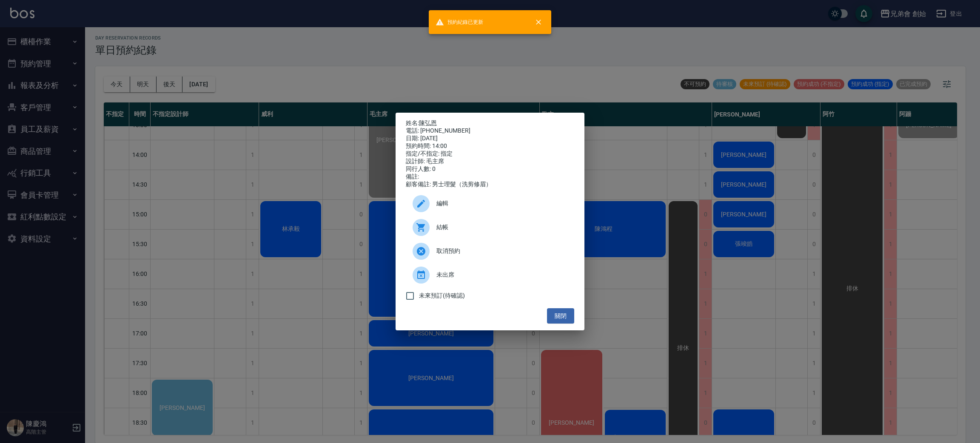  I want to click on div: 顧客備註: 男士理髮（洗剪修眉）, so click(490, 185).